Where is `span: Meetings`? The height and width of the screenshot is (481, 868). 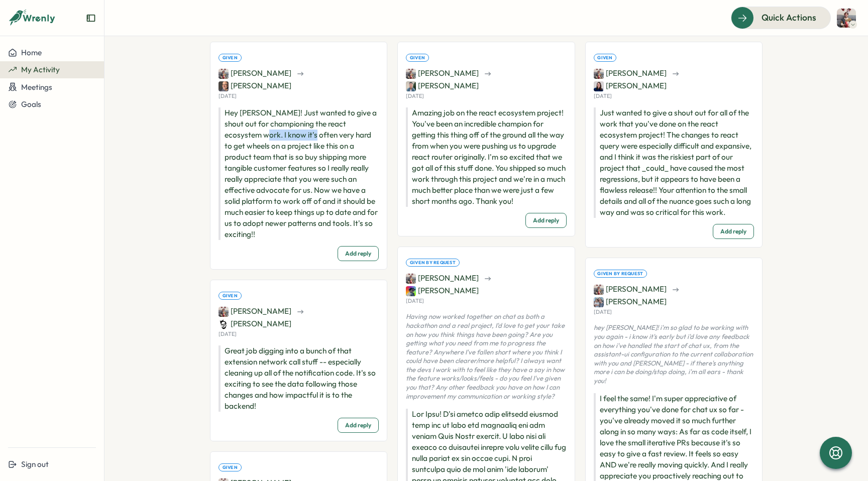
span: Meetings is located at coordinates (36, 87).